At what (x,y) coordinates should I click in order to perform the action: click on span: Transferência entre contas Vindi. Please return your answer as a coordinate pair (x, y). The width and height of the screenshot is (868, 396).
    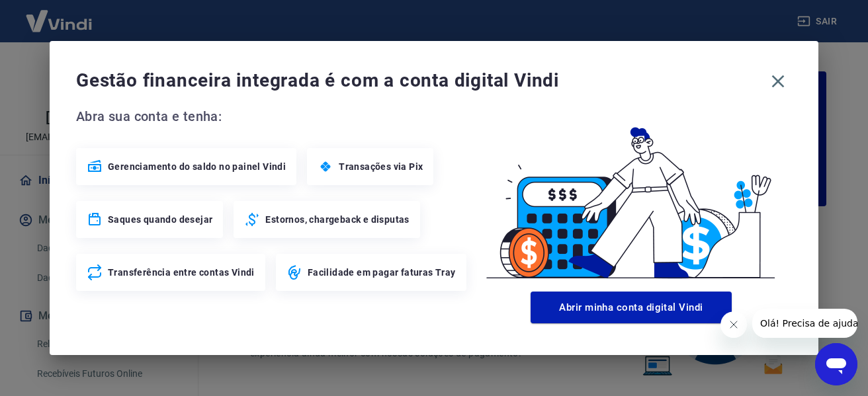
    Looking at the image, I should click on (181, 273).